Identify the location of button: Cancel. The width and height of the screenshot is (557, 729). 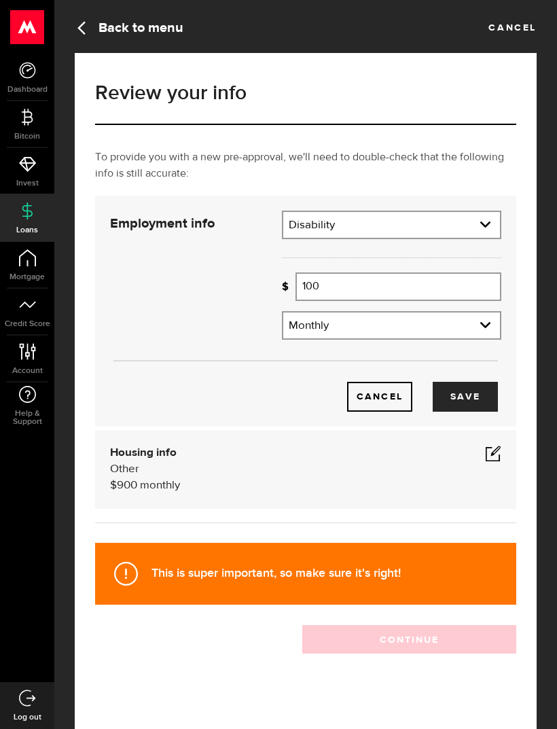
(380, 397).